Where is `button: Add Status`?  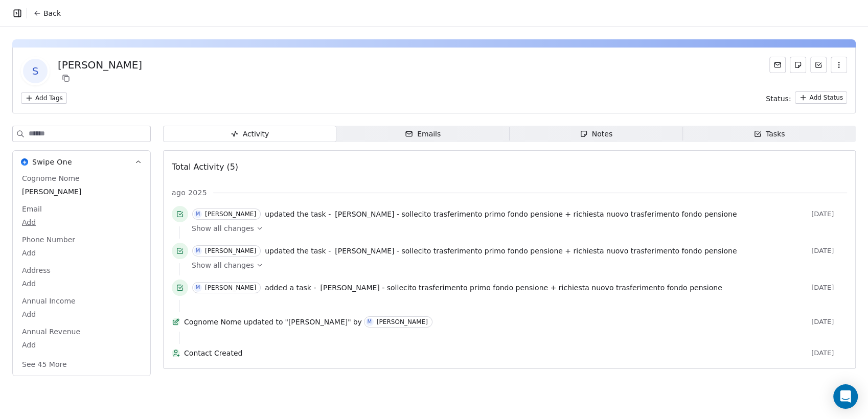 button: Add Status is located at coordinates (821, 98).